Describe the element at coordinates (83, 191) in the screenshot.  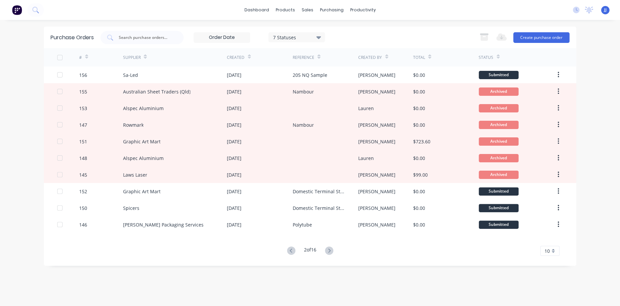
I see `div: 152` at that location.